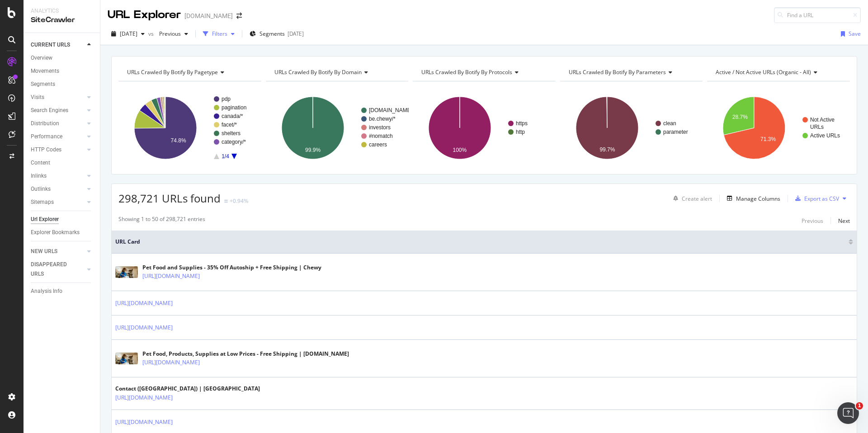  Describe the element at coordinates (860, 406) in the screenshot. I see `span: 1` at that location.